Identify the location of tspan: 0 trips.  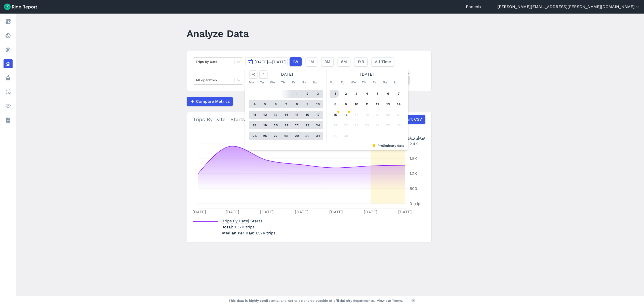
(416, 203).